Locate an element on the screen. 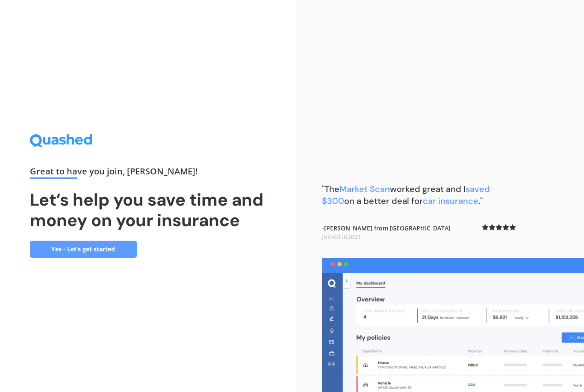 The width and height of the screenshot is (584, 392). span: saved $300 is located at coordinates (406, 195).